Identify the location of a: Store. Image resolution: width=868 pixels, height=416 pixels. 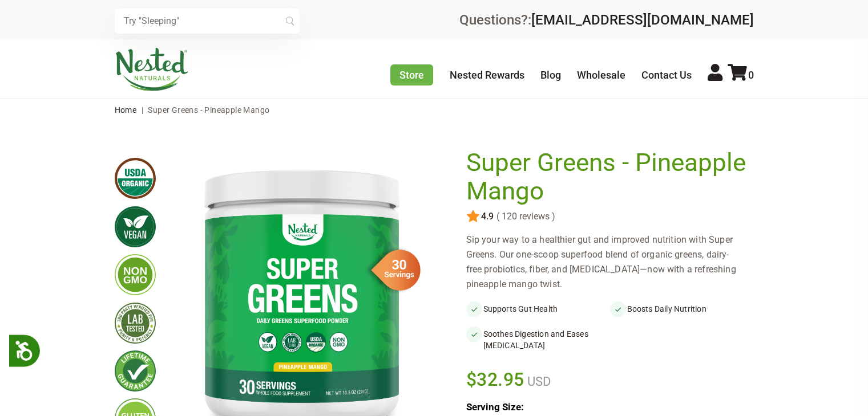
(411, 75).